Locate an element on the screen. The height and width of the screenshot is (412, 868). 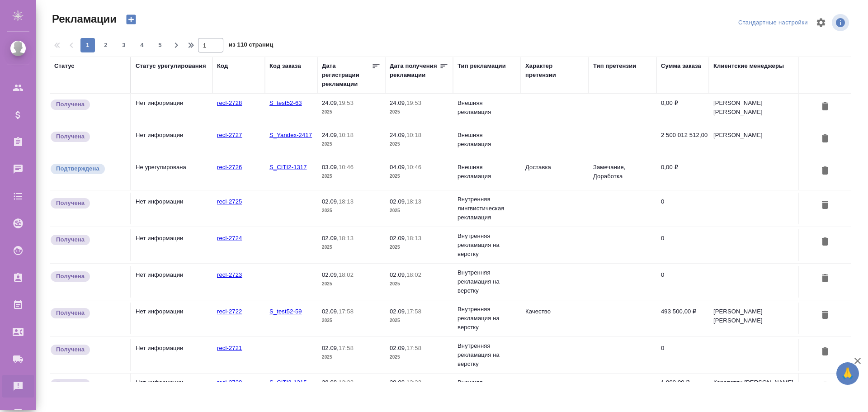
a: S_test52-63 is located at coordinates (286, 102).